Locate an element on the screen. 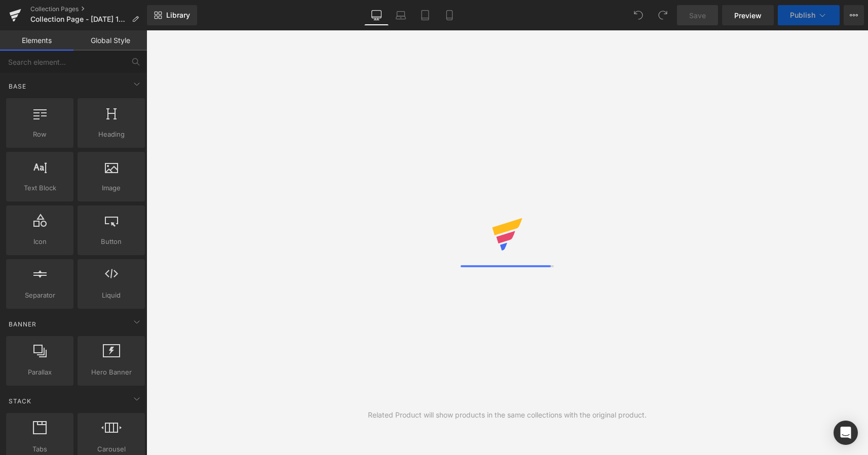  span: Parallax is located at coordinates (39, 372).